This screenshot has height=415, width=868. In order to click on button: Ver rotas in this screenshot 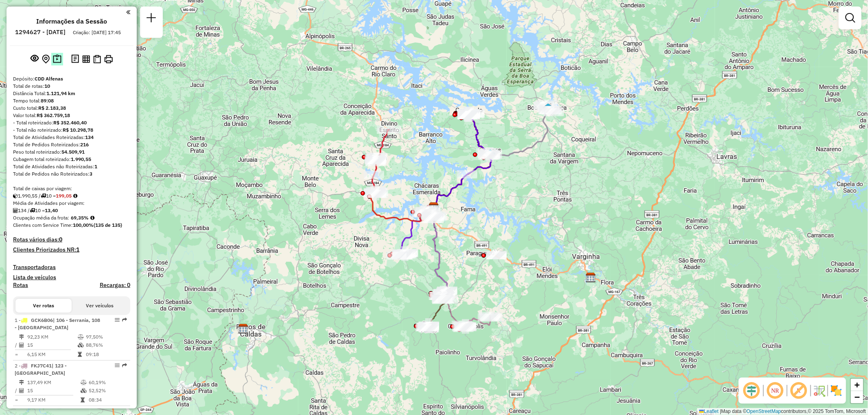, I will do `click(43, 306)`.